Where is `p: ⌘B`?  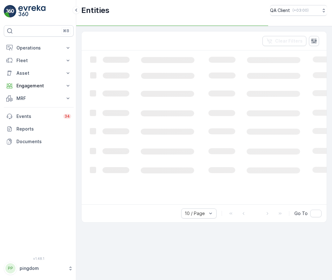
p: ⌘B is located at coordinates (66, 31).